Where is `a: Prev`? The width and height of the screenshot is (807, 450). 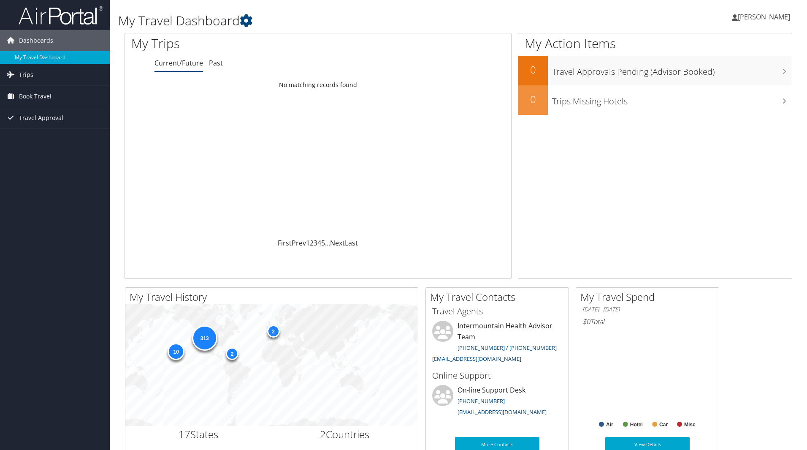 a: Prev is located at coordinates (299, 243).